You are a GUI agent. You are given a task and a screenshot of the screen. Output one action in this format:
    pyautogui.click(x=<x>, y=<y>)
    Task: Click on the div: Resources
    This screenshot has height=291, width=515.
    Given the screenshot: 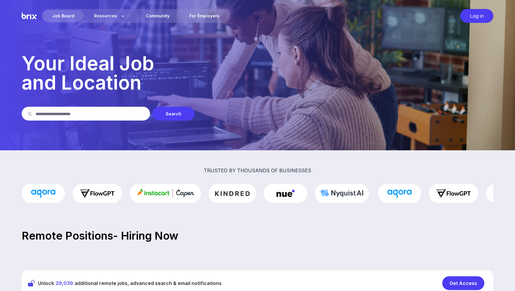 What is the action you would take?
    pyautogui.click(x=110, y=16)
    